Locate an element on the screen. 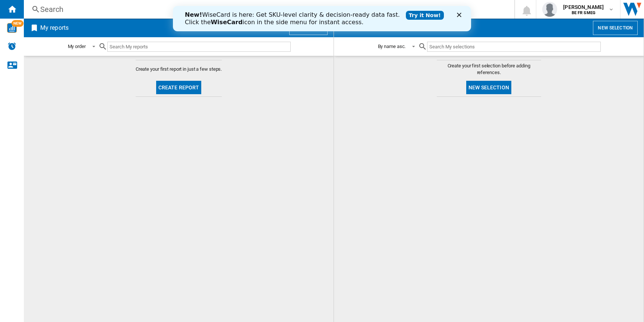 The width and height of the screenshot is (644, 322). input: Search My reports is located at coordinates (199, 46).